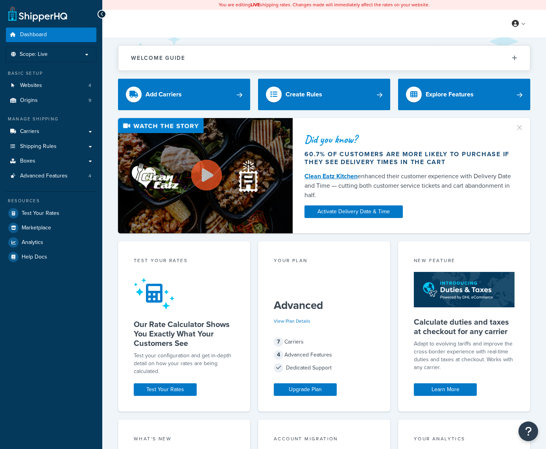 Image resolution: width=546 pixels, height=449 pixels. I want to click on div: Resources, so click(51, 201).